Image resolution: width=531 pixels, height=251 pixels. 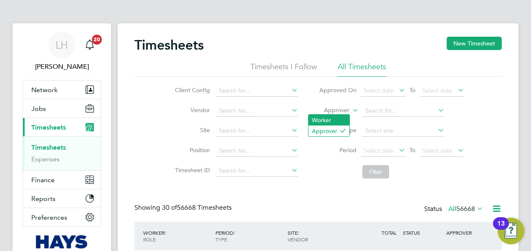 What do you see at coordinates (454, 210) in the screenshot?
I see `div: Status` at bounding box center [454, 210].